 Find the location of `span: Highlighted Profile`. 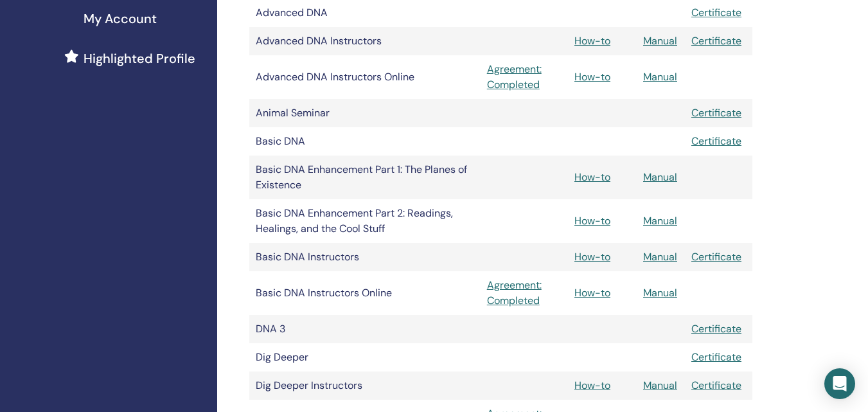

span: Highlighted Profile is located at coordinates (140, 59).